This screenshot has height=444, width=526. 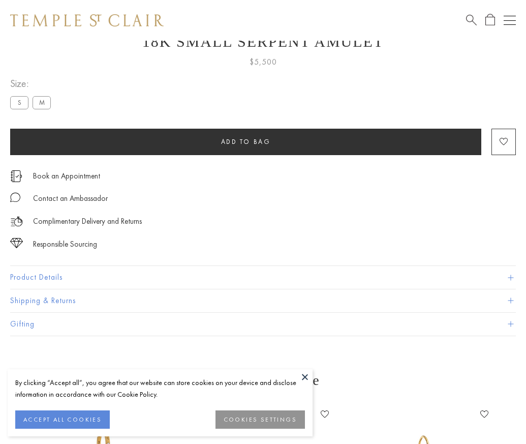 I want to click on span: $5,500, so click(x=263, y=62).